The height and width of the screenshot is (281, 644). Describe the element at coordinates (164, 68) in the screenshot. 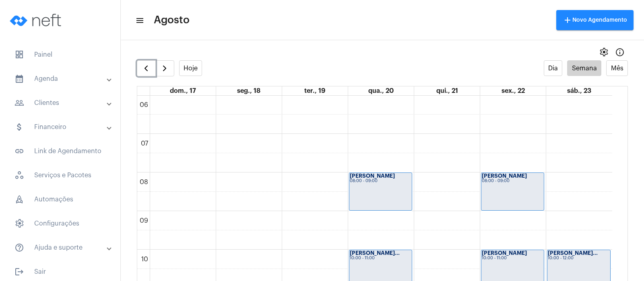

I see `button: Próximo Semana` at that location.